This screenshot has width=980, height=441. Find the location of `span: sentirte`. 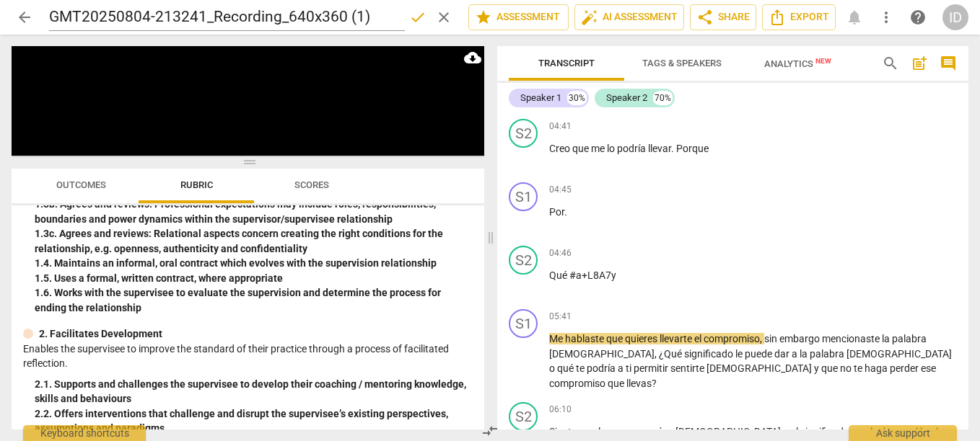

span: sentirte is located at coordinates (689, 368).